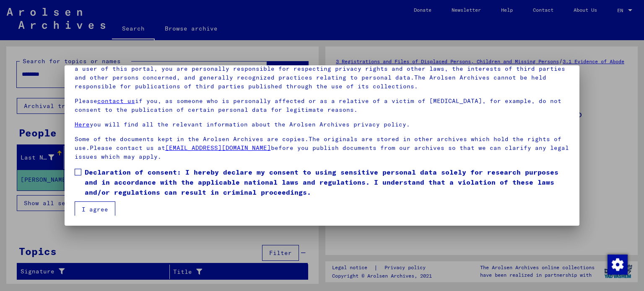  I want to click on p: Please if you, as someone who is personally affected or as a relative of a victim of [MEDICAL_DAT..., so click(322, 105).